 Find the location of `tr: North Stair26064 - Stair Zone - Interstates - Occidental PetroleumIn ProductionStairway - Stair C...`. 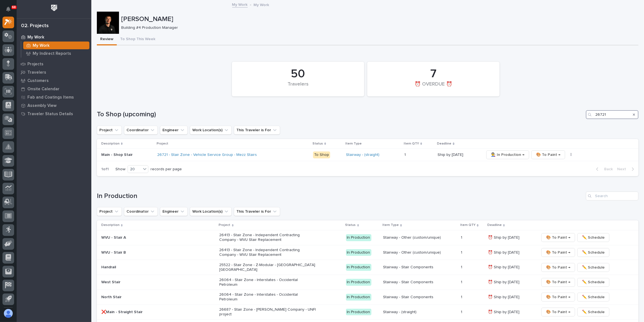

tr: North Stair26064 - Stair Zone - Interstates - Occidental PetroleumIn ProductionStairway - Stair C... is located at coordinates (367, 297).